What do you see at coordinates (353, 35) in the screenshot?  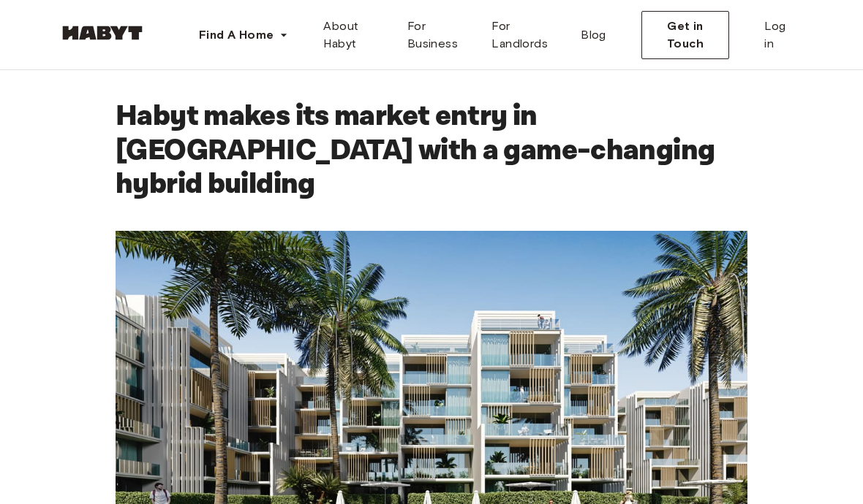 I see `a: About Habyt` at bounding box center [353, 35].